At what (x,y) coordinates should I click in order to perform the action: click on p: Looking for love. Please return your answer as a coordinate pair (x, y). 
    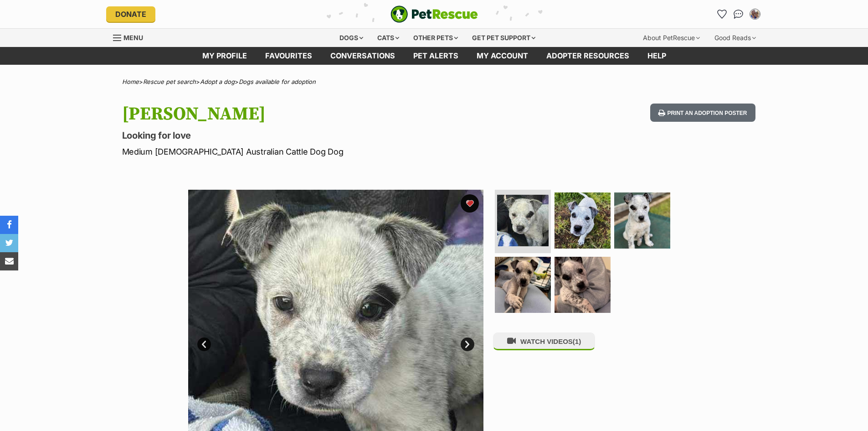
    Looking at the image, I should click on (315, 136).